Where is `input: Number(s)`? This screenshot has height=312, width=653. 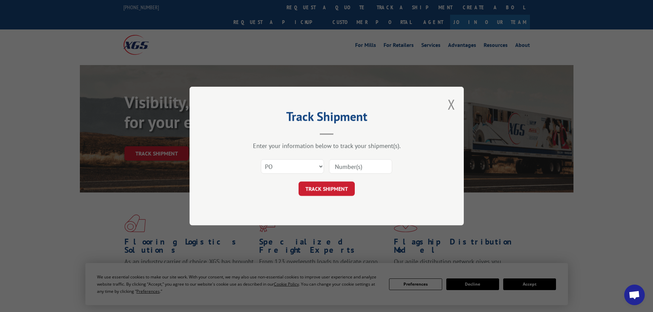 input: Number(s) is located at coordinates (360, 166).